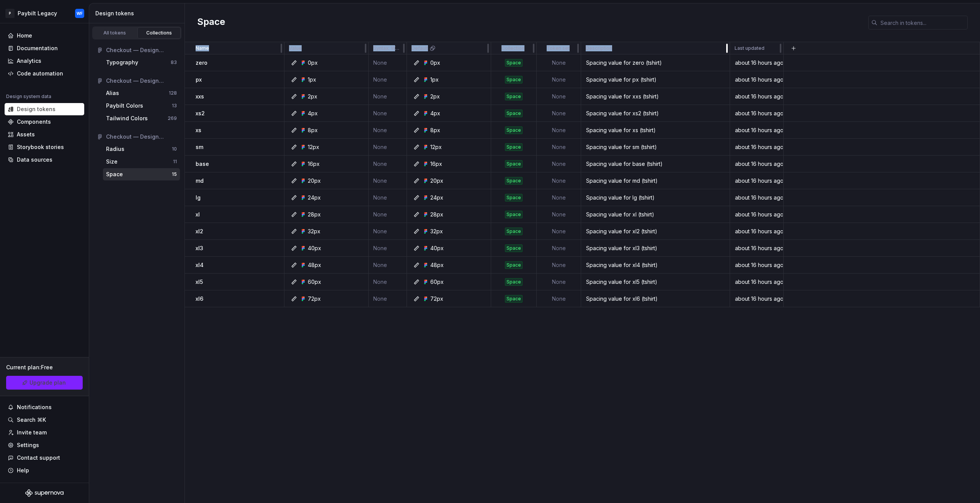  What do you see at coordinates (44, 73) in the screenshot?
I see `a: Code automation` at bounding box center [44, 73].